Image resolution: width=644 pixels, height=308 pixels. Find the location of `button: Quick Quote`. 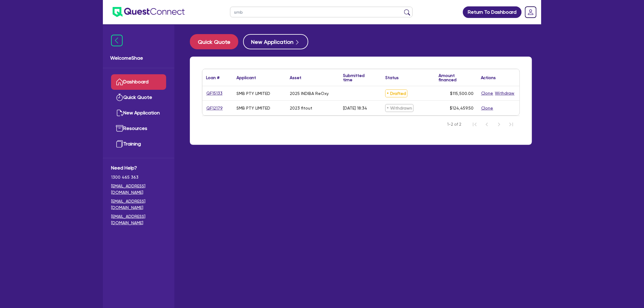

button: Quick Quote is located at coordinates (214, 42).